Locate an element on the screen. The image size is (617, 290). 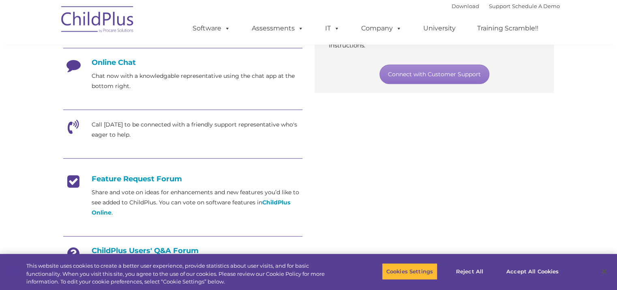
p: Share and vote on ideas for enhancements and new features you’d like to see added to ChildPlus. Y... is located at coordinates (197, 202).